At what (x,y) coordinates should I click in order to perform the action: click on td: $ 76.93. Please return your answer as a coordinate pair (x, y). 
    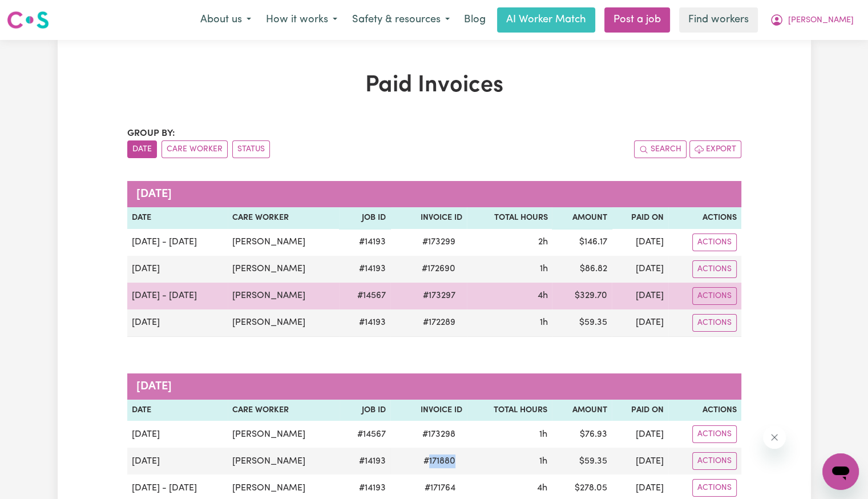
    Looking at the image, I should click on (582, 434).